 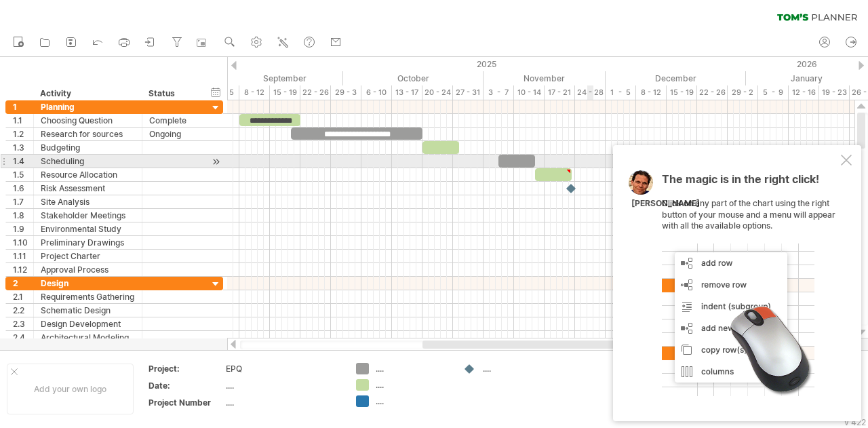 I want to click on div: 5 - 9, so click(x=773, y=92).